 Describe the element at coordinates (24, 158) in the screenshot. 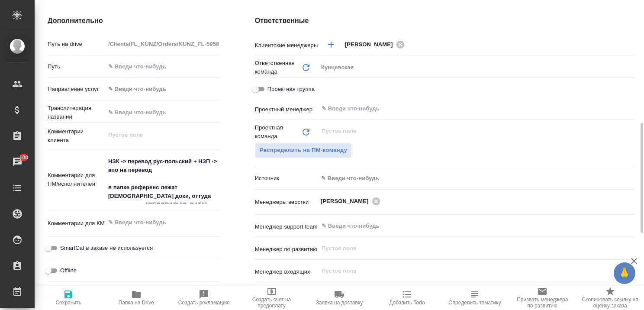

I see `span: 100` at that location.